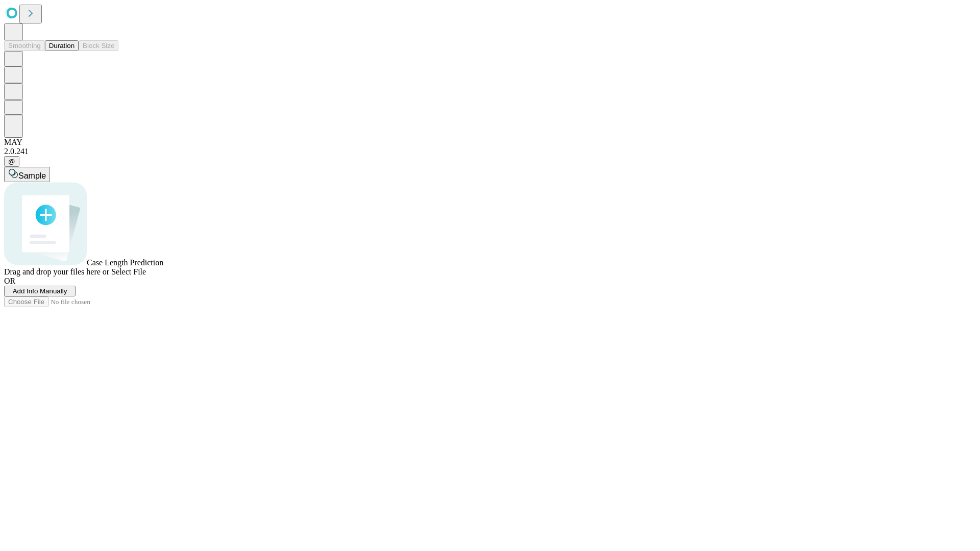  What do you see at coordinates (32, 176) in the screenshot?
I see `span: Sample` at bounding box center [32, 176].